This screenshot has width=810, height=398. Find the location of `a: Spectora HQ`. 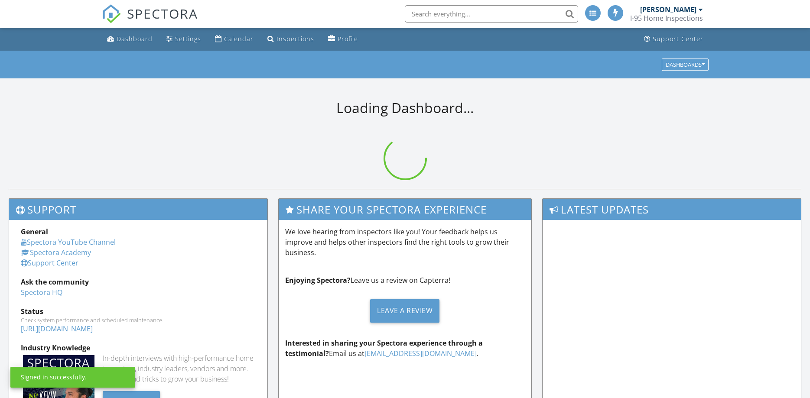

a: Spectora HQ is located at coordinates (42, 292).